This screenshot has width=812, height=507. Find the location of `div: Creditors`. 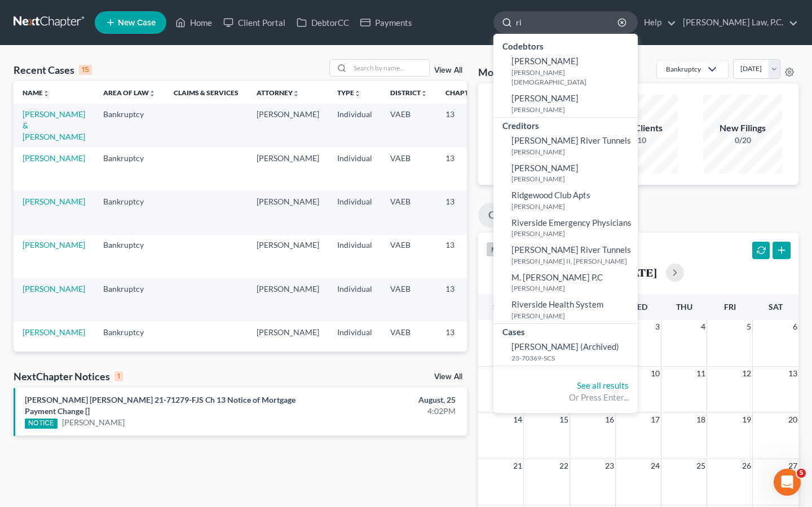

div: Creditors is located at coordinates (565, 124).